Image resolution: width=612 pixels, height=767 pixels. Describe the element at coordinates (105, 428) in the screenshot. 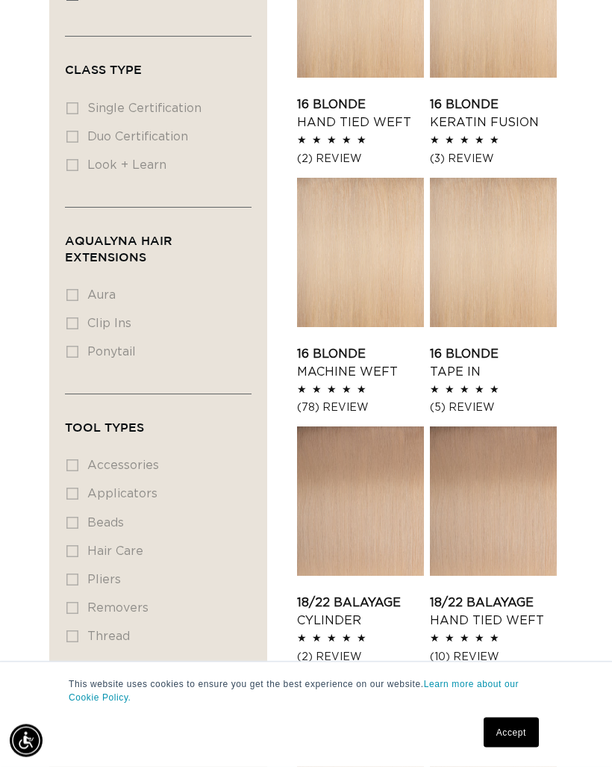

I see `span: Tool Types` at that location.